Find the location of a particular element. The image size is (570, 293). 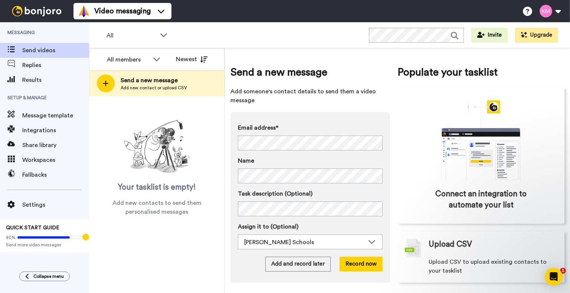

button: Add and record later is located at coordinates (298, 264).